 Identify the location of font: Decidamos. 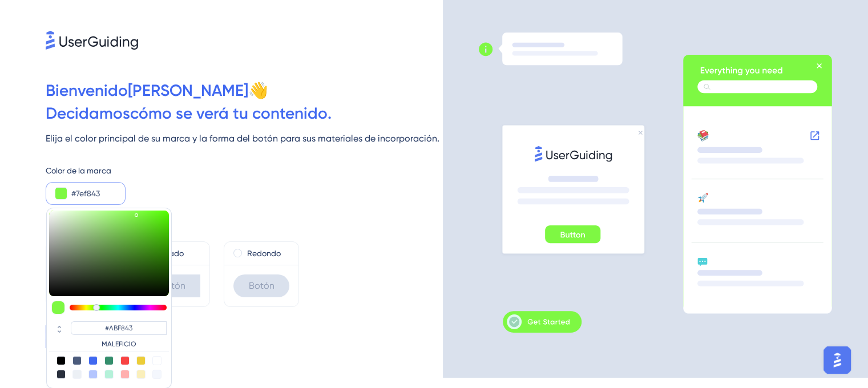
(88, 113).